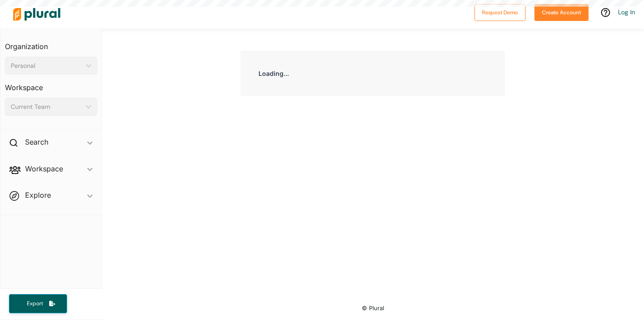 The image size is (644, 320). What do you see at coordinates (51, 84) in the screenshot?
I see `h3: Workspace` at bounding box center [51, 84].